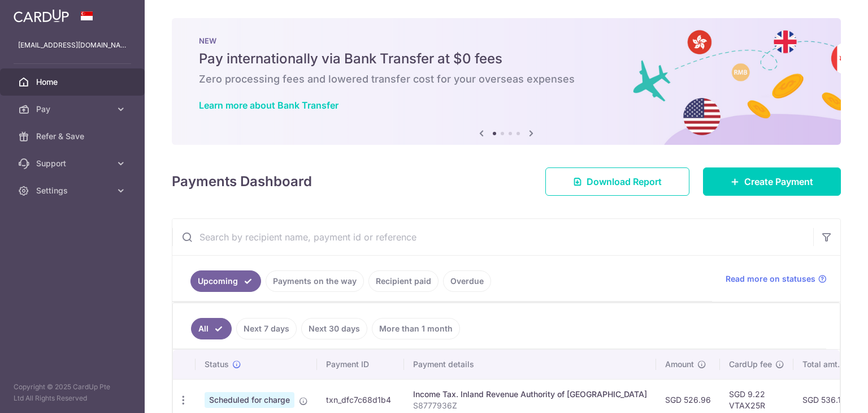  Describe the element at coordinates (73, 164) in the screenshot. I see `span: Support` at that location.